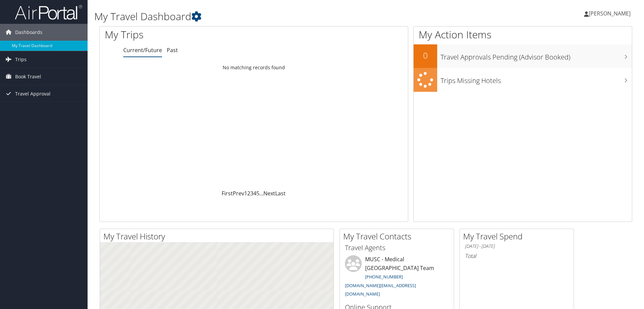 The height and width of the screenshot is (309, 644). Describe the element at coordinates (398, 236) in the screenshot. I see `h2: My Travel Contacts` at that location.